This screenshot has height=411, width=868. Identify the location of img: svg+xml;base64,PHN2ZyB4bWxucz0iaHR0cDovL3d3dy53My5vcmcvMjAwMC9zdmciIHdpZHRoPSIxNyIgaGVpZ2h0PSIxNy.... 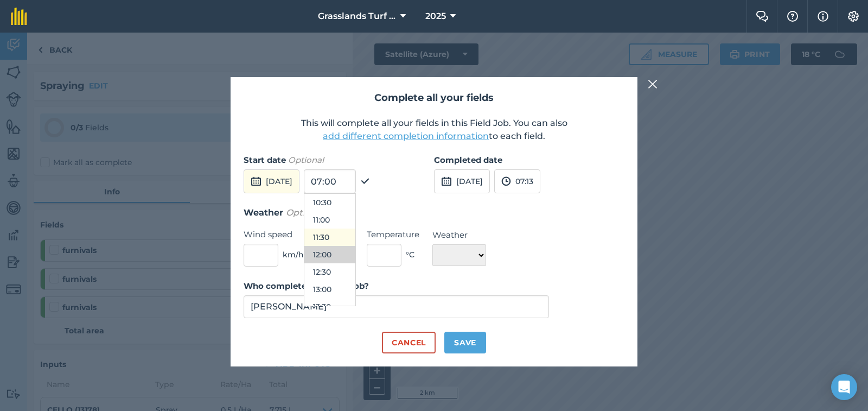
(823, 16).